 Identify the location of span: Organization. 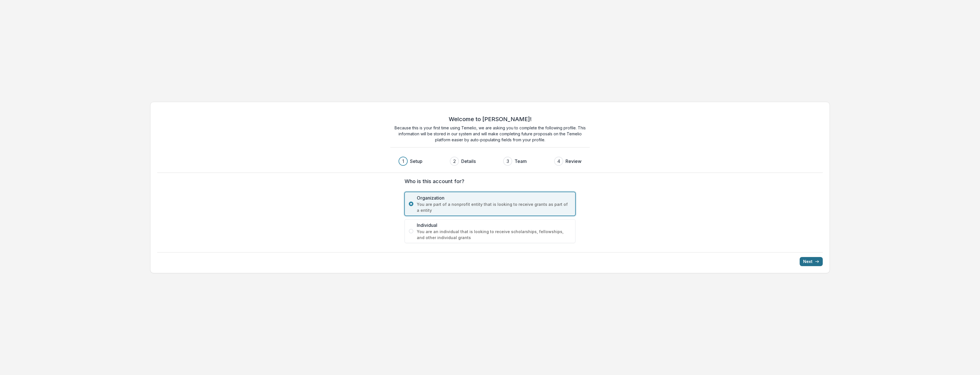
(494, 198).